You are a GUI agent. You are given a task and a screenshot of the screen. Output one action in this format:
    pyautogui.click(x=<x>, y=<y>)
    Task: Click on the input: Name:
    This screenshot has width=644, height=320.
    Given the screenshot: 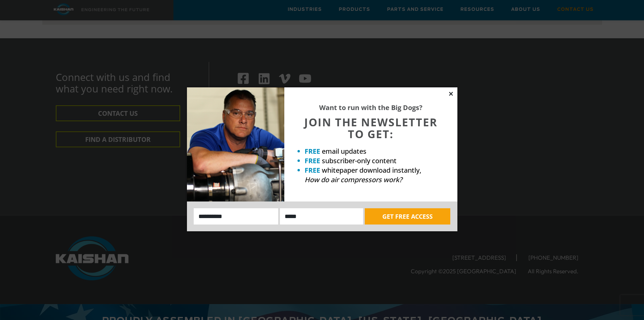 What is the action you would take?
    pyautogui.click(x=236, y=216)
    